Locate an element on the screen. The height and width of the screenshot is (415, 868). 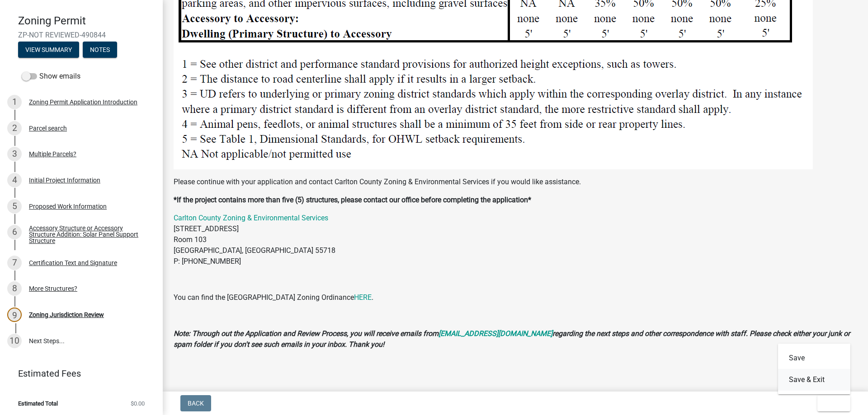
button: Back is located at coordinates (196, 404).